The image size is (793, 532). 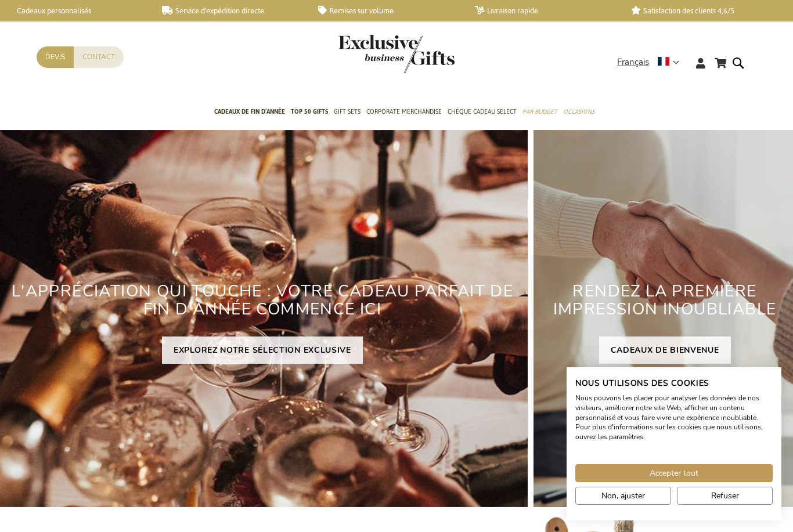 I want to click on a: Remises sur volume, so click(x=386, y=11).